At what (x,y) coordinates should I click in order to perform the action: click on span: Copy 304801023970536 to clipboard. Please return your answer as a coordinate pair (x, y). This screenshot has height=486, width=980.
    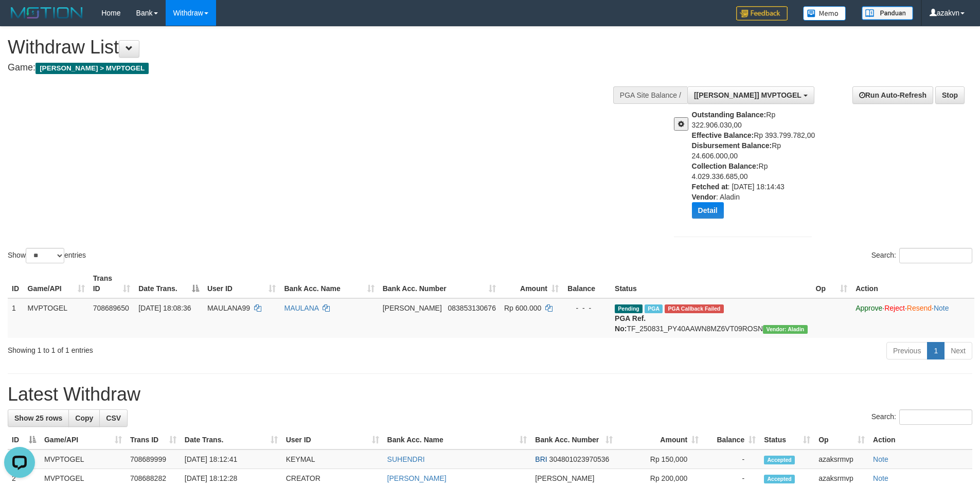
    Looking at the image, I should click on (579, 460).